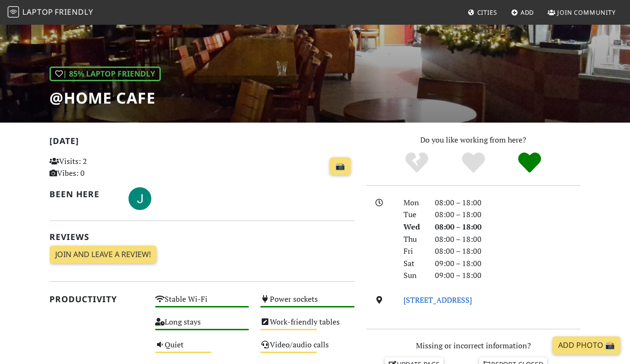 This screenshot has width=630, height=364. Describe the element at coordinates (488, 13) in the screenshot. I see `span: Cities` at that location.